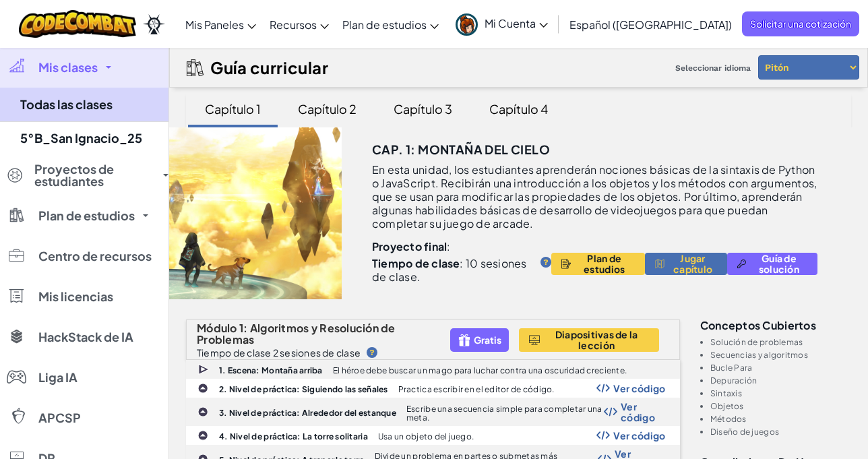 This screenshot has height=459, width=868. What do you see at coordinates (448, 270) in the screenshot?
I see `font: : 10 sesiones de clase.` at bounding box center [448, 270].